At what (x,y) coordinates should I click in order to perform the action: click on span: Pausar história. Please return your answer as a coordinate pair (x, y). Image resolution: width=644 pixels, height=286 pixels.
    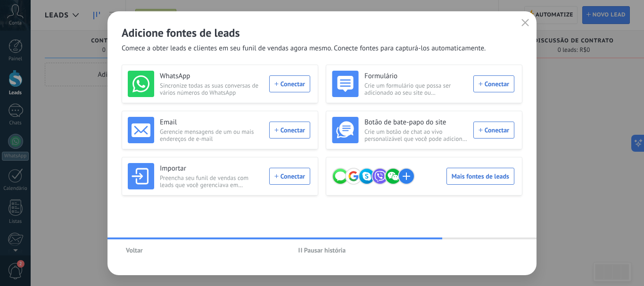
    Looking at the image, I should click on (325, 250).